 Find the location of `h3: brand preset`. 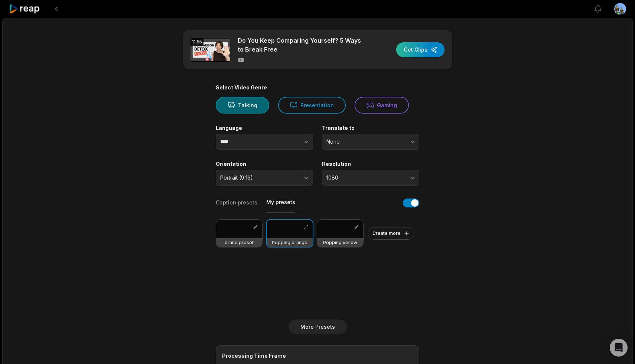

h3: brand preset is located at coordinates (239, 243).